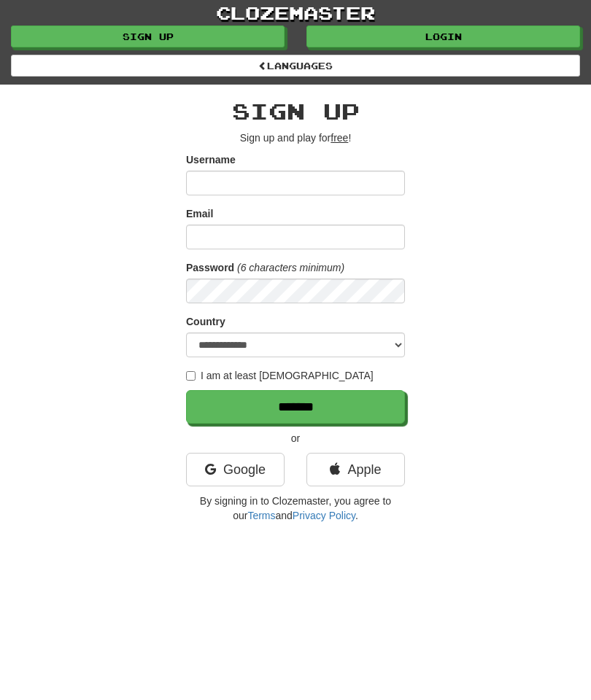 Image resolution: width=591 pixels, height=700 pixels. Describe the element at coordinates (210, 268) in the screenshot. I see `label: Password` at that location.